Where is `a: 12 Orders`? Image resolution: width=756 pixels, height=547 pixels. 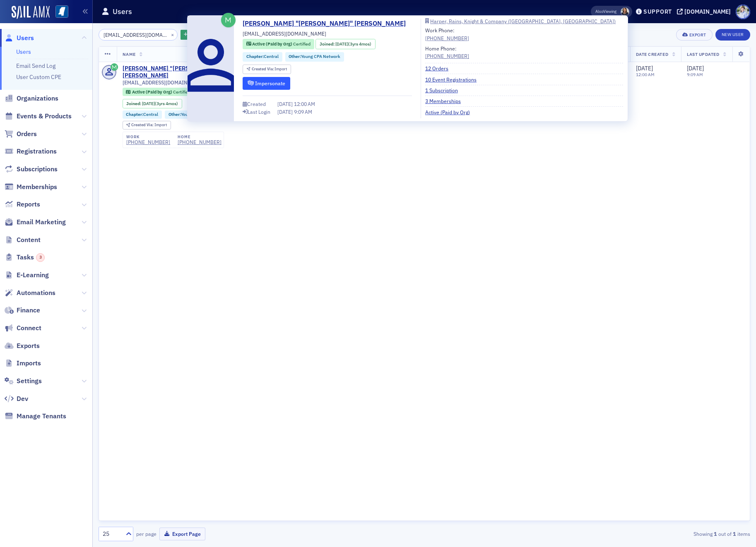
a: 12 Orders is located at coordinates (440, 68).